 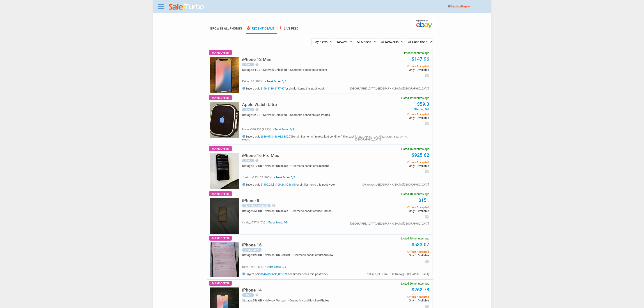 What do you see at coordinates (254, 223) in the screenshot?
I see `span: calda_1777 0 (0%)` at bounding box center [254, 223].